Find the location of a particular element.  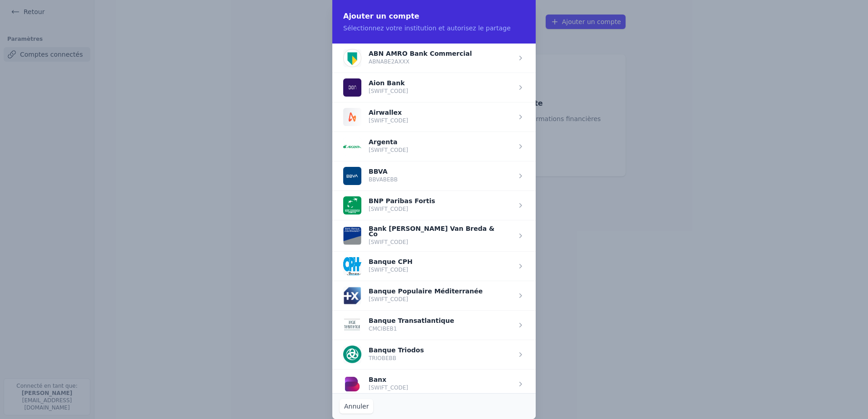

p: BNP Paribas Fortis is located at coordinates (401, 201).